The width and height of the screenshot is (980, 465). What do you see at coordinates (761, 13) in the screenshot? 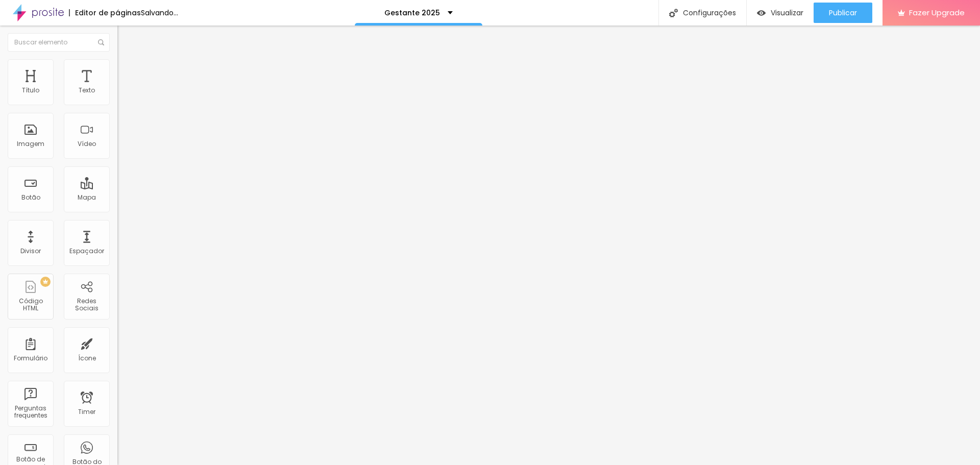
I see `img: view-1.svg` at bounding box center [761, 13].